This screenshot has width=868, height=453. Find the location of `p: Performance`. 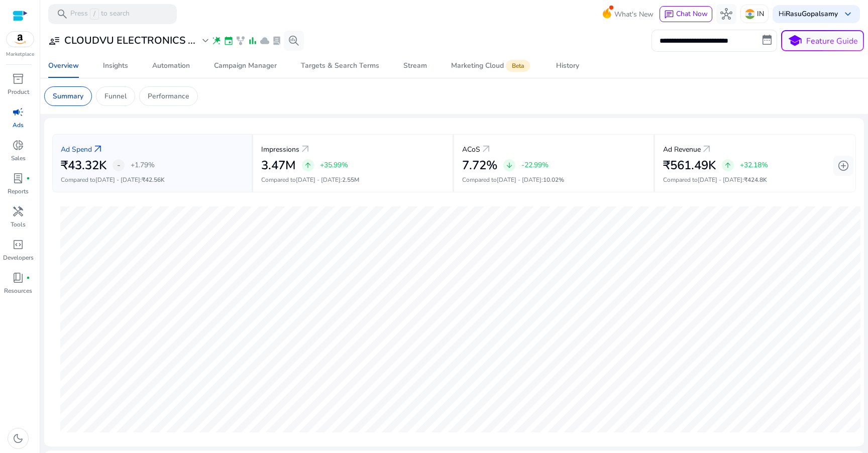

p: Performance is located at coordinates (168, 96).